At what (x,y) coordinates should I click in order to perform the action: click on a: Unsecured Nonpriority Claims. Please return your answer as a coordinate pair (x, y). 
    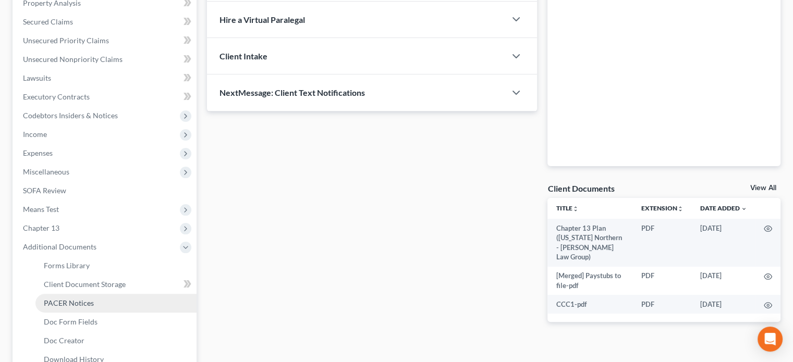
    Looking at the image, I should click on (105, 59).